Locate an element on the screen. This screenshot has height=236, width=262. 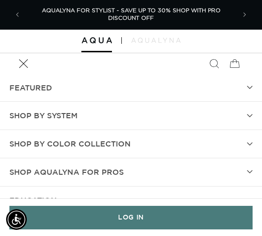
span: EDUCATION is located at coordinates (33, 200).